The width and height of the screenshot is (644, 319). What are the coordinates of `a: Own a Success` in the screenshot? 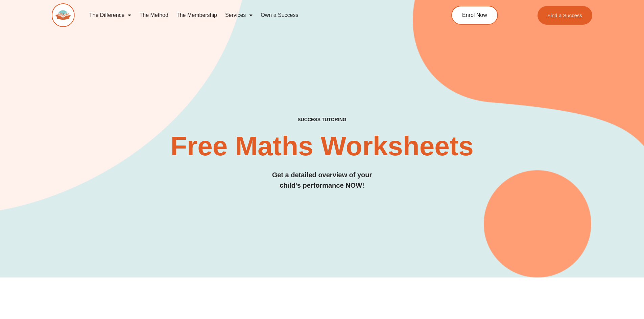 It's located at (279, 15).